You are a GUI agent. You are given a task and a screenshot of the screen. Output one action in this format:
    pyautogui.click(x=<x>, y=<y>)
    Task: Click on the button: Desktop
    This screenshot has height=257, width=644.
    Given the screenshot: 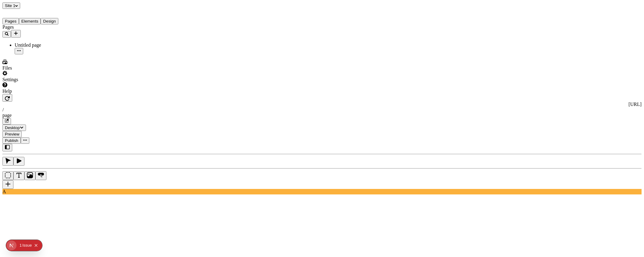 What is the action you would take?
    pyautogui.click(x=14, y=127)
    